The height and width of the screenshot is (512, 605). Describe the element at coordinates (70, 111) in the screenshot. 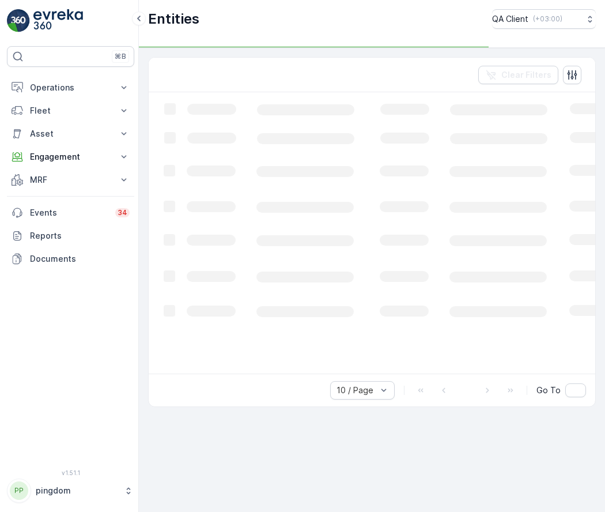

I see `p: Fleet` at that location.